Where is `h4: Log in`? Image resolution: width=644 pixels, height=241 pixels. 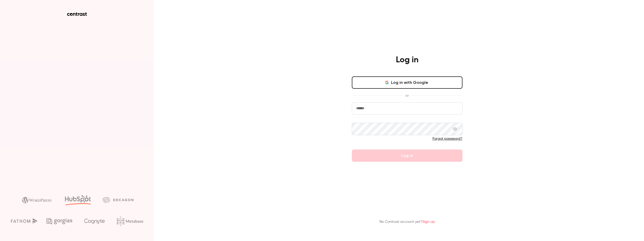
h4: Log in is located at coordinates (407, 60).